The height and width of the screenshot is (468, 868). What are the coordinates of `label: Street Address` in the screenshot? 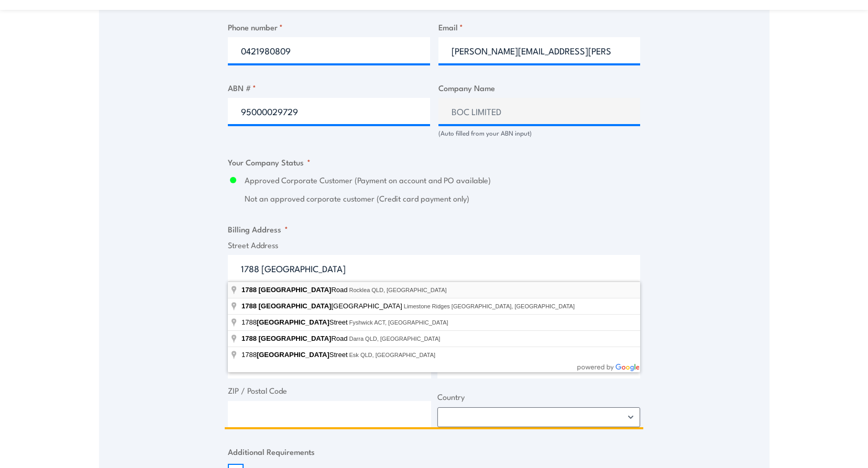 It's located at (434, 245).